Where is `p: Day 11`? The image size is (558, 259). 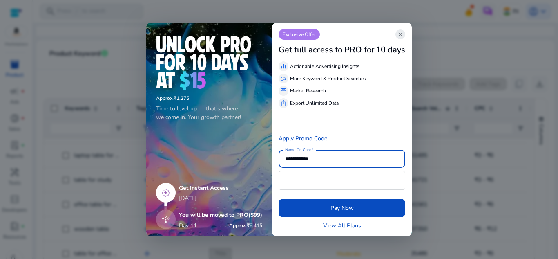 p: Day 11 is located at coordinates (188, 225).